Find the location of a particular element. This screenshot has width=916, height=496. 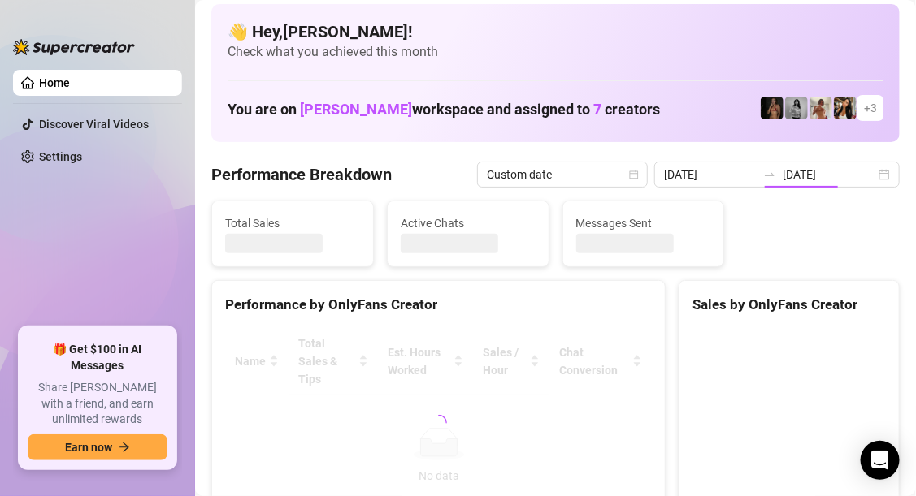

span: 7 is located at coordinates (597, 109).